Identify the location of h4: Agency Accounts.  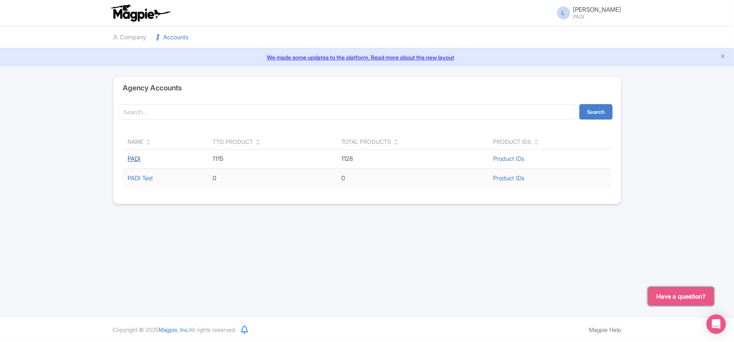
(153, 88).